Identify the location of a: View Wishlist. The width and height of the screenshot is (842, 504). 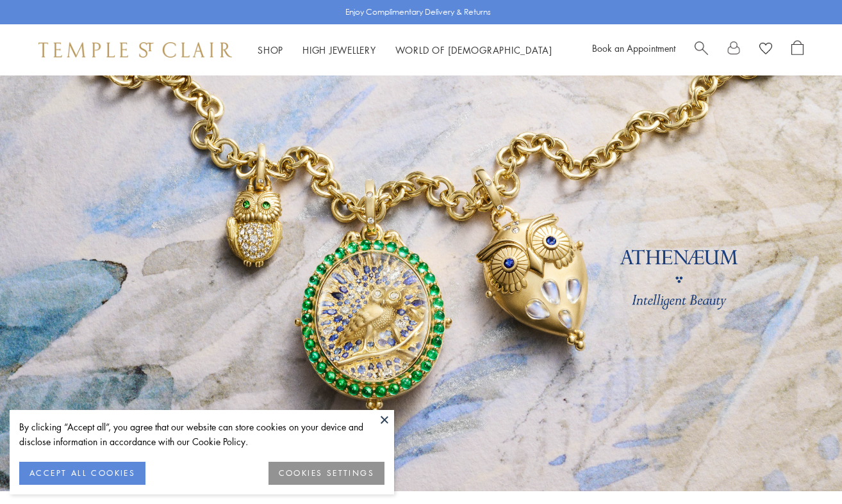
(766, 50).